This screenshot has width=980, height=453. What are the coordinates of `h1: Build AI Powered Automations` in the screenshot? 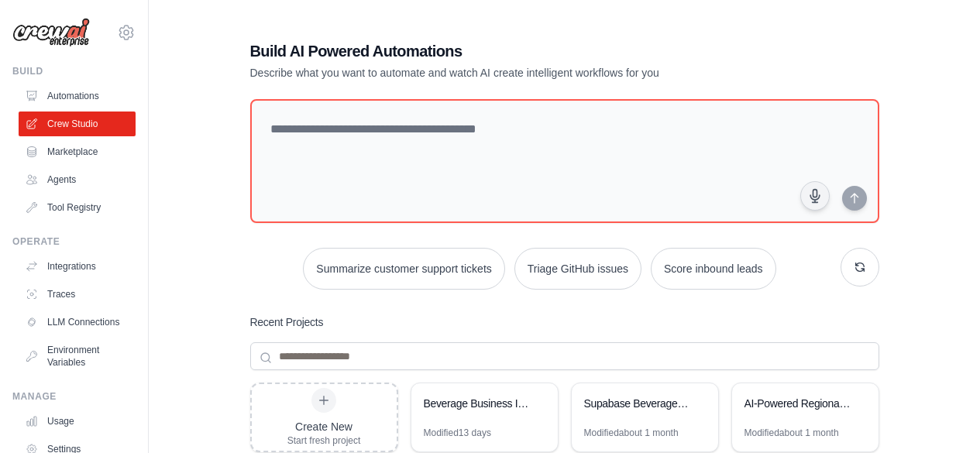 It's located at (511, 51).